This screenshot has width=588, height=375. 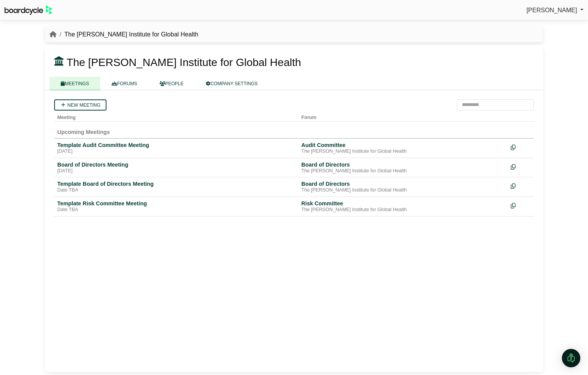 I want to click on div: Audit Committee, so click(x=403, y=145).